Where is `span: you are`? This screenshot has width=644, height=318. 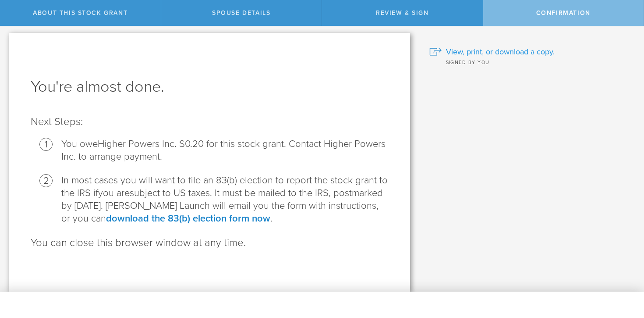 span: you are is located at coordinates (114, 193).